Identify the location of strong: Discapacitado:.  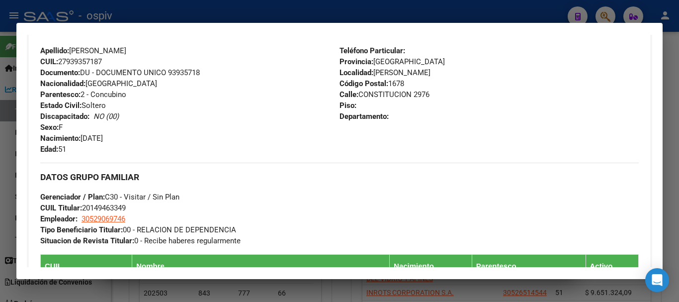
(65, 116).